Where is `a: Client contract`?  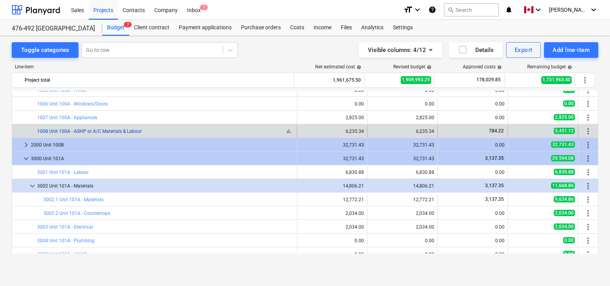
a: Client contract is located at coordinates (151, 28).